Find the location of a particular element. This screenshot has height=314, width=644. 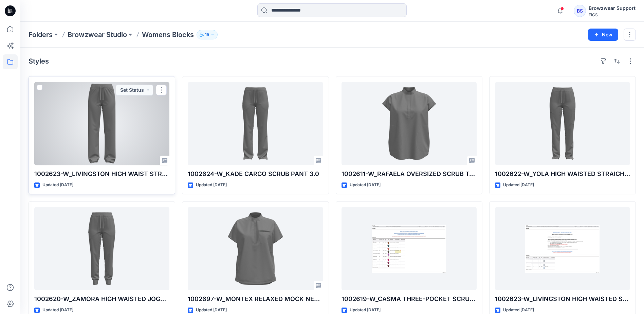

h4: Styles is located at coordinates (39, 61).